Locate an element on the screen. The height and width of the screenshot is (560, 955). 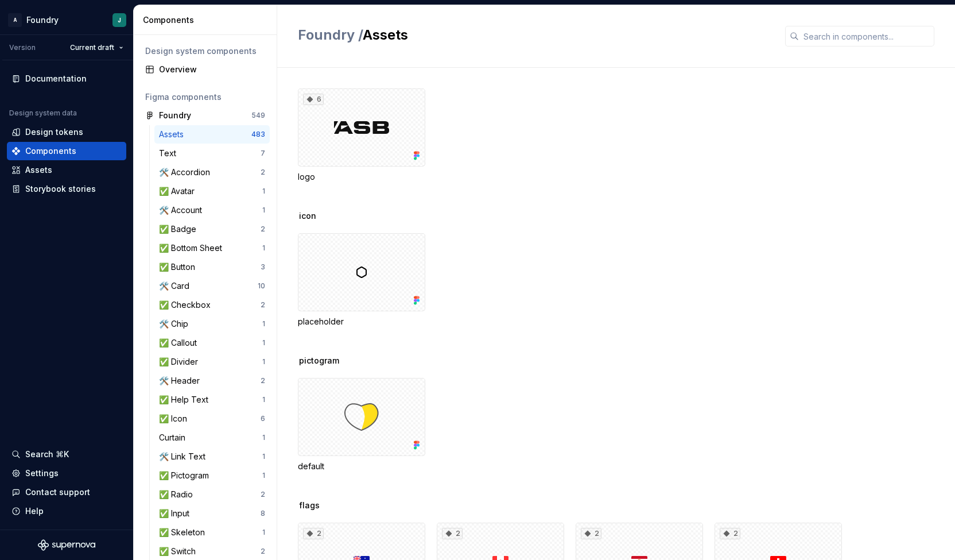
div: 🛠️ Header is located at coordinates (181, 381).